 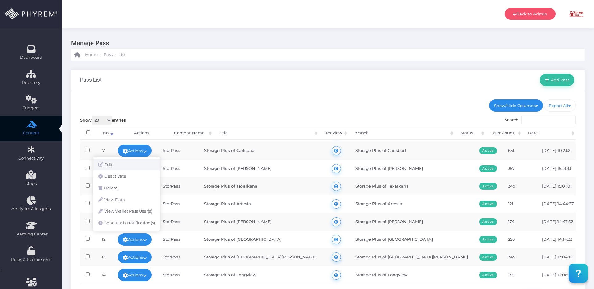 What do you see at coordinates (540, 120) in the screenshot?
I see `label: Search:` at bounding box center [540, 120].